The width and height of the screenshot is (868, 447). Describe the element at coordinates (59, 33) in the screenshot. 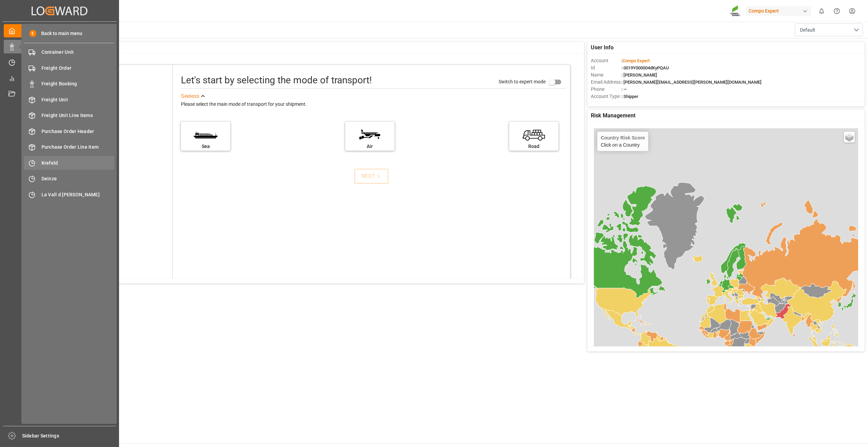

I see `span: Back to main menu` at that location.